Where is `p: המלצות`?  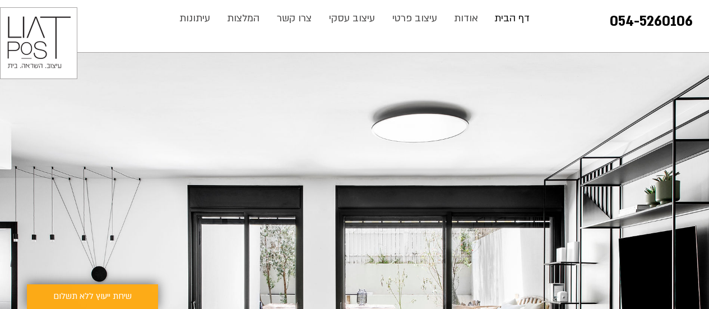 p: המלצות is located at coordinates (243, 19).